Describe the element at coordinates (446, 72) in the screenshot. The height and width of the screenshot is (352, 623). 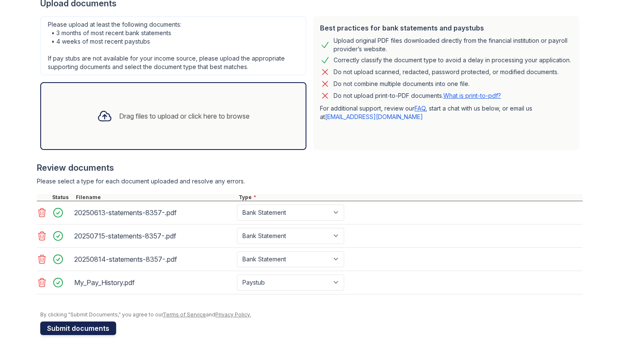
I see `div: Do not upload scanned, redacted, password protected, or modified documents.` at that location.